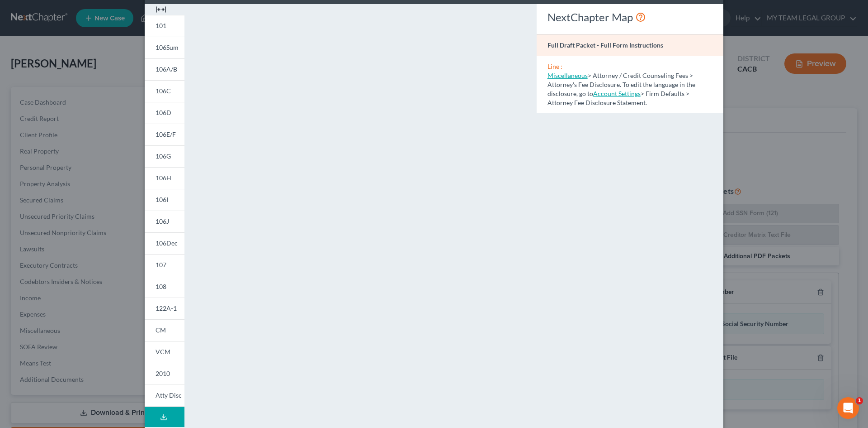 This screenshot has height=428, width=868. Describe the element at coordinates (166, 69) in the screenshot. I see `span: 106A/B` at that location.